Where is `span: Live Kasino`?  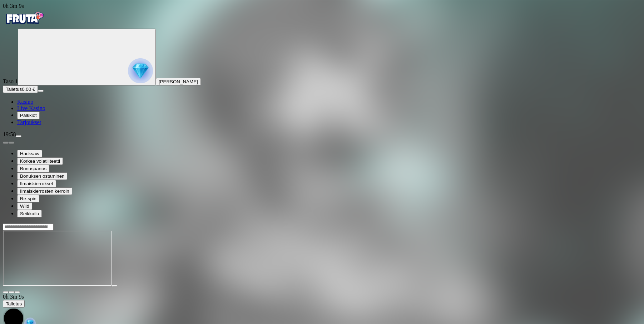
span: Live Kasino is located at coordinates (31, 108).